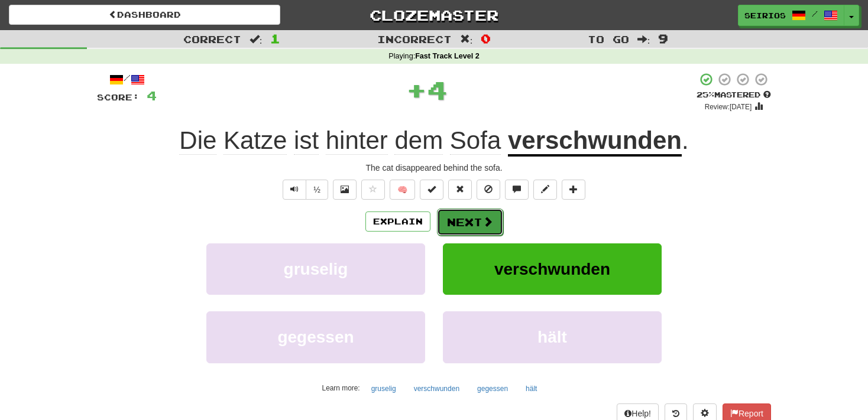 This screenshot has height=420, width=868. What do you see at coordinates (398, 222) in the screenshot?
I see `button: Explain` at bounding box center [398, 222].